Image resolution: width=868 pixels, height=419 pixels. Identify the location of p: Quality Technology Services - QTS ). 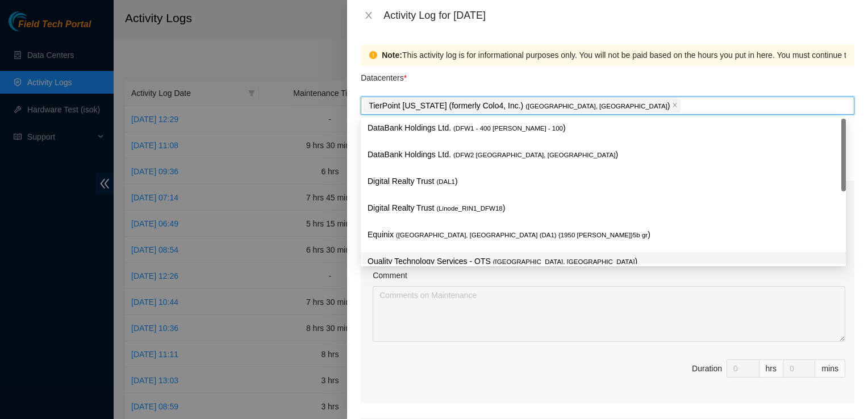
(603, 261).